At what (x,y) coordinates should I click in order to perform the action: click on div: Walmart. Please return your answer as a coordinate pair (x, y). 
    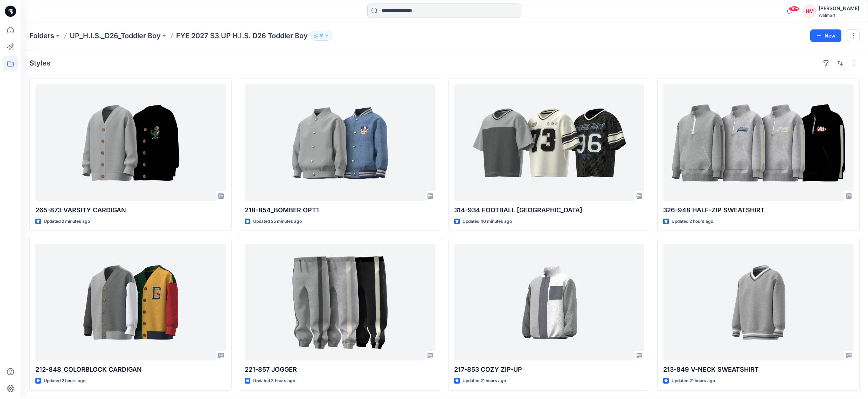
    Looking at the image, I should click on (839, 15).